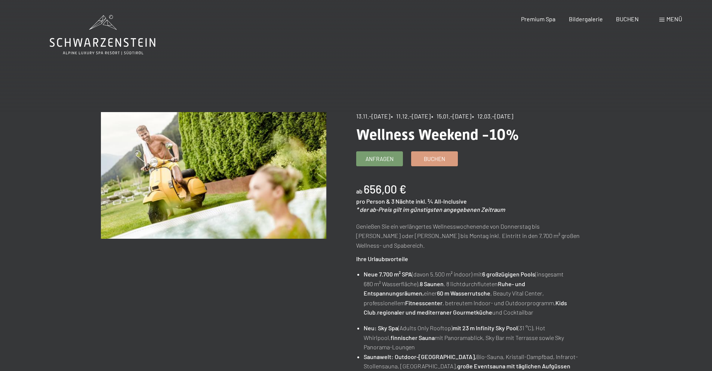  What do you see at coordinates (413, 338) in the screenshot?
I see `strong: finnischer Sauna` at bounding box center [413, 338].